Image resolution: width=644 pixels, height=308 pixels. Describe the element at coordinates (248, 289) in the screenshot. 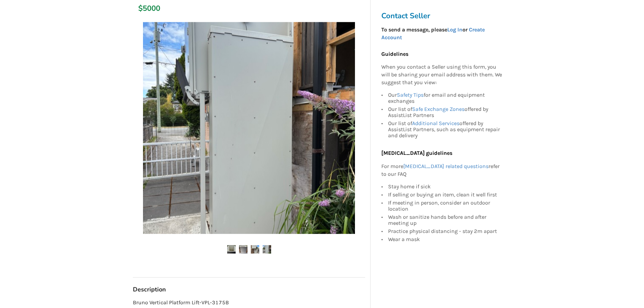

I see `h3: Description` at that location.